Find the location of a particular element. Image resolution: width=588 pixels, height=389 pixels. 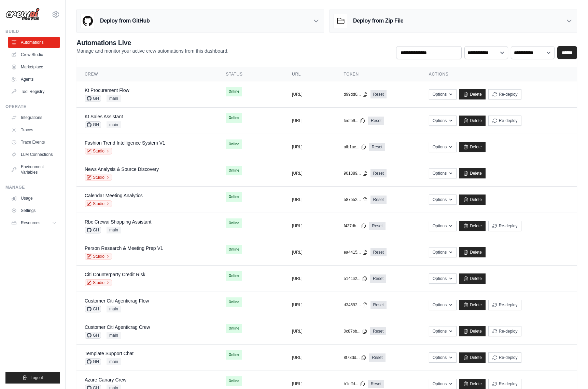

button: f437db... is located at coordinates (355, 226).